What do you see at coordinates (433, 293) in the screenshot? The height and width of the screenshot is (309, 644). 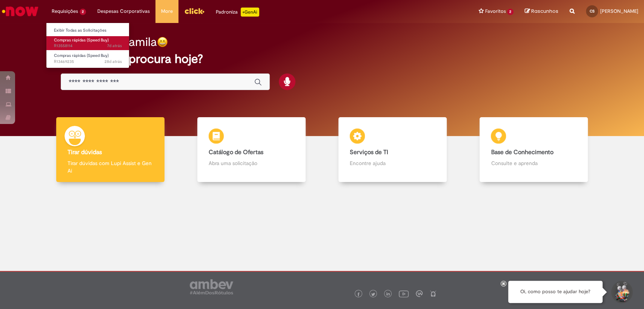 I see `img: logo_footer_naosei.png` at bounding box center [433, 293].